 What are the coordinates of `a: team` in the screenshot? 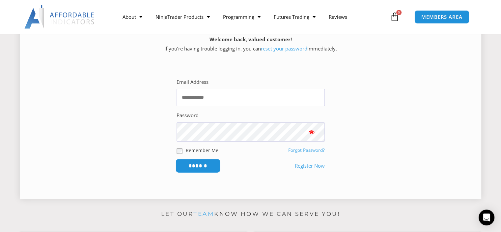 It's located at (204, 213).